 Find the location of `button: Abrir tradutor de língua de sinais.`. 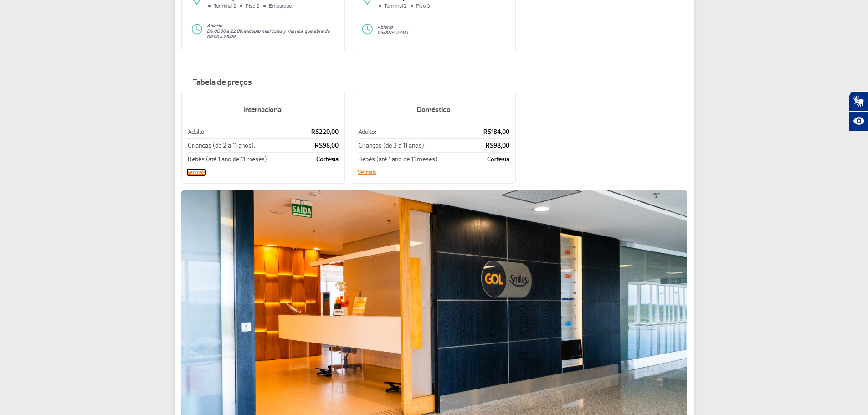

button: Abrir tradutor de língua de sinais. is located at coordinates (859, 101).